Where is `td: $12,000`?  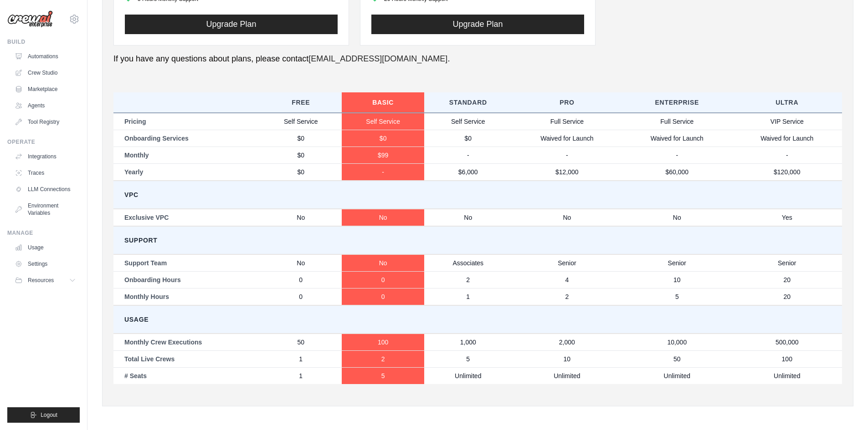 td: $12,000 is located at coordinates (567, 172).